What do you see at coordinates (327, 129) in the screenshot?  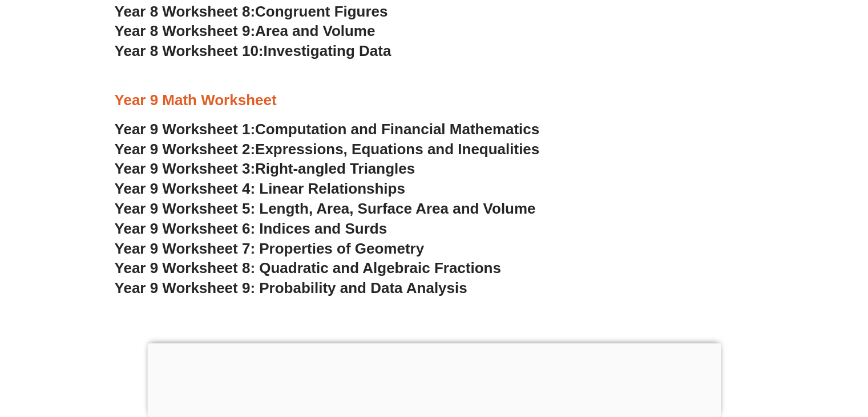 I see `a: Year 9 Worksheet 1:Computation and Financial Mathematics` at bounding box center [327, 129].